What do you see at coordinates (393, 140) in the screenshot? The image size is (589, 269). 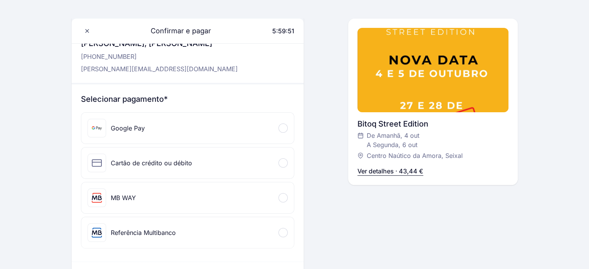 I see `span: De Amanhã, 4 out A Segunda, 6 out` at bounding box center [393, 140].